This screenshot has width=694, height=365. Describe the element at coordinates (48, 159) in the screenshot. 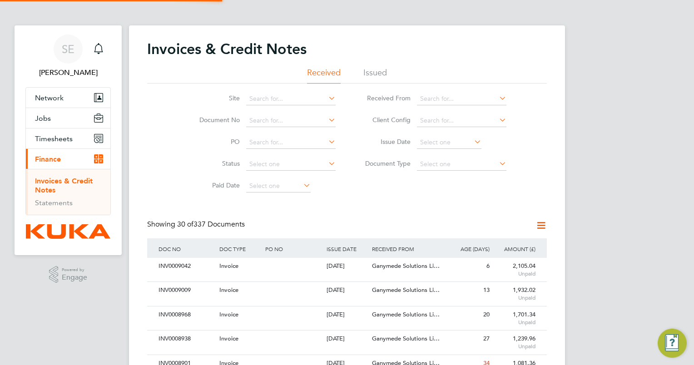

I see `span: Finance` at that location.